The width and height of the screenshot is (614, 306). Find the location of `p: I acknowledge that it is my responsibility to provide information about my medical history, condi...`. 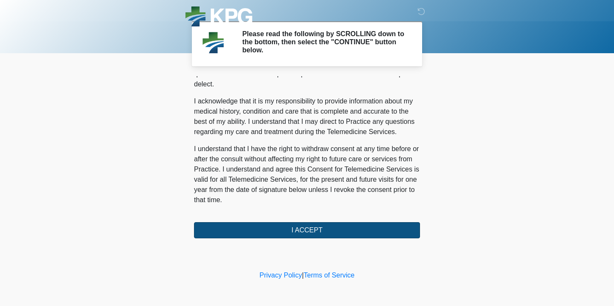

p: I acknowledge that it is my responsibility to provide information about my medical history, condi... is located at coordinates (307, 117).